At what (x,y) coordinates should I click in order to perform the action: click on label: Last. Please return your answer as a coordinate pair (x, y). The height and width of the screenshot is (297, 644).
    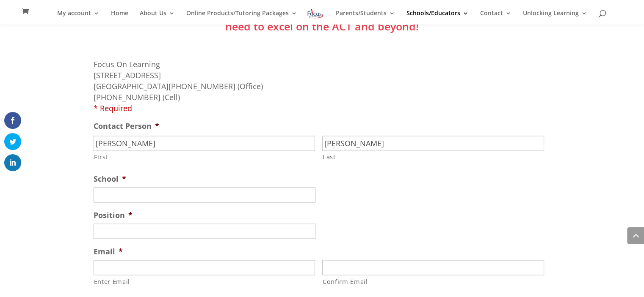
    Looking at the image, I should click on (433, 157).